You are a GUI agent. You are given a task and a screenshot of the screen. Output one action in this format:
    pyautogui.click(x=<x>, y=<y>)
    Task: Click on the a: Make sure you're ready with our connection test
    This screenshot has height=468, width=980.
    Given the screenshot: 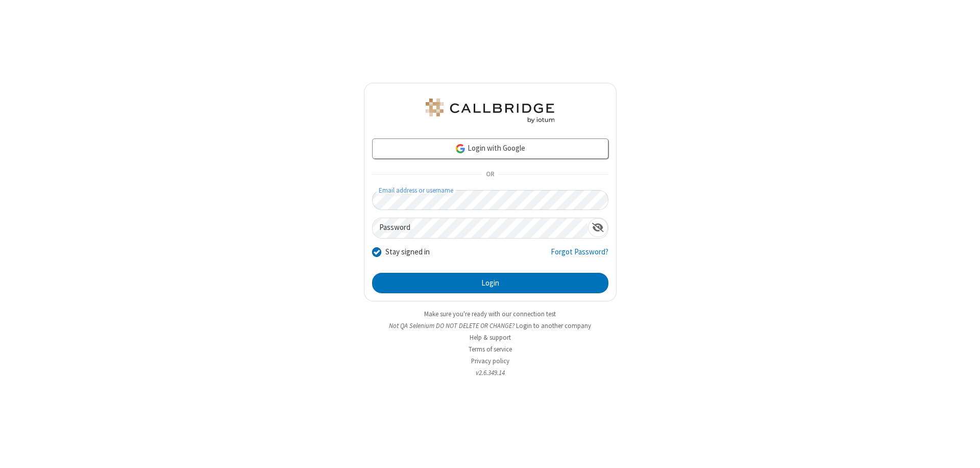 What is the action you would take?
    pyautogui.click(x=490, y=314)
    